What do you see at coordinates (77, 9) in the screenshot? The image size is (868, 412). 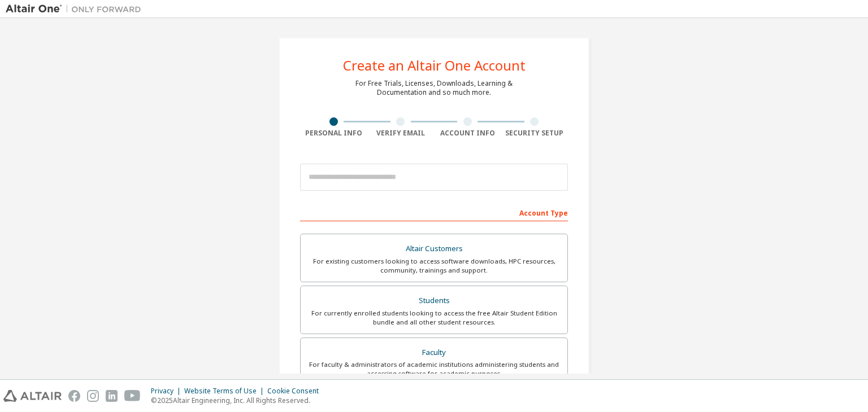 I see `img: Altair One` at bounding box center [77, 9].